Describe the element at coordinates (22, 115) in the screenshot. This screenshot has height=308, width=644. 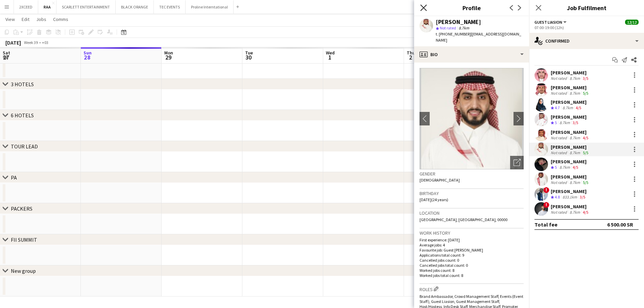
I see `div: 6 HOTELS` at that location.